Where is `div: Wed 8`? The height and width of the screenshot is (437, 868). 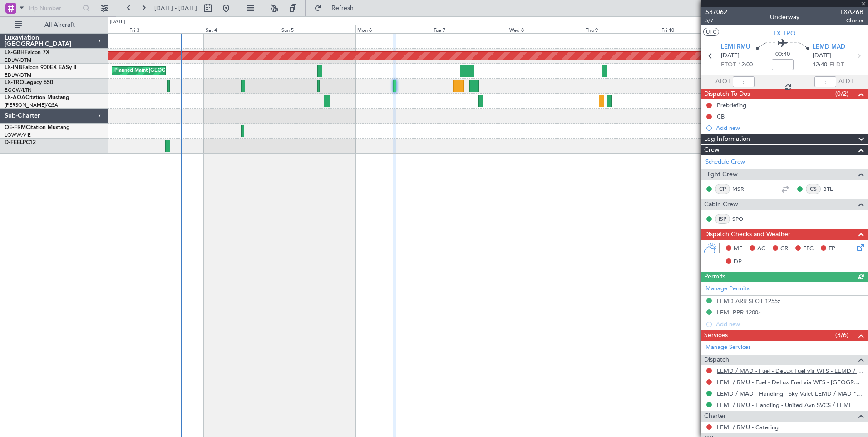
div: Wed 8 is located at coordinates (545, 29).